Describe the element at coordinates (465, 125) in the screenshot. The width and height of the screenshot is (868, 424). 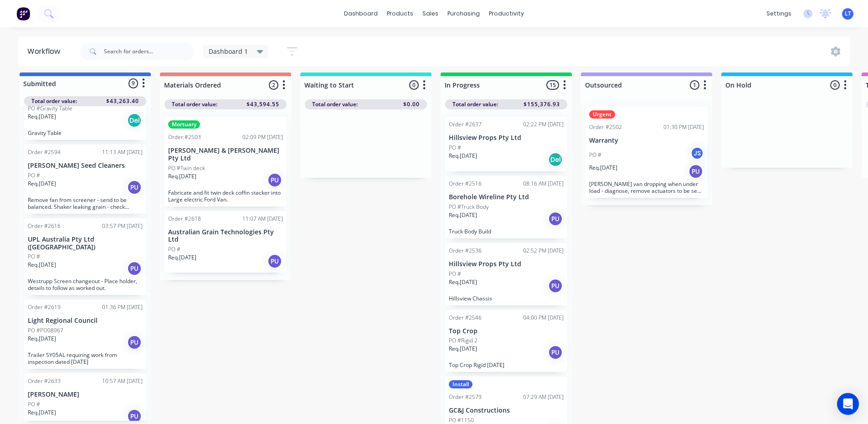
I see `div: Order #2637` at that location.